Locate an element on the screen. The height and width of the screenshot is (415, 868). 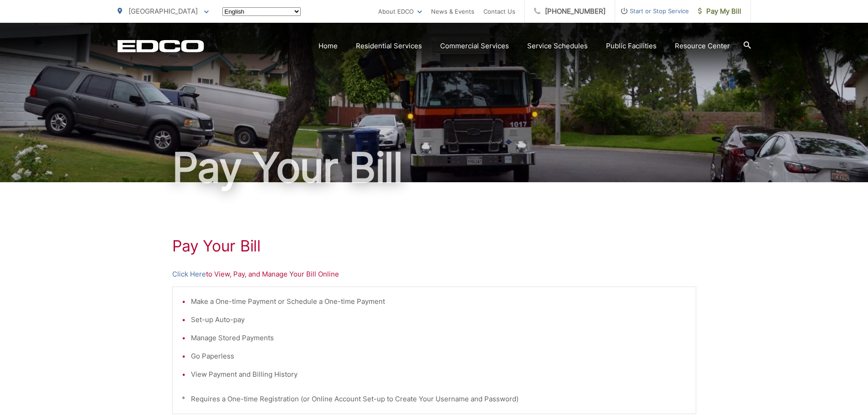
a: Public Facilities is located at coordinates (631, 46).